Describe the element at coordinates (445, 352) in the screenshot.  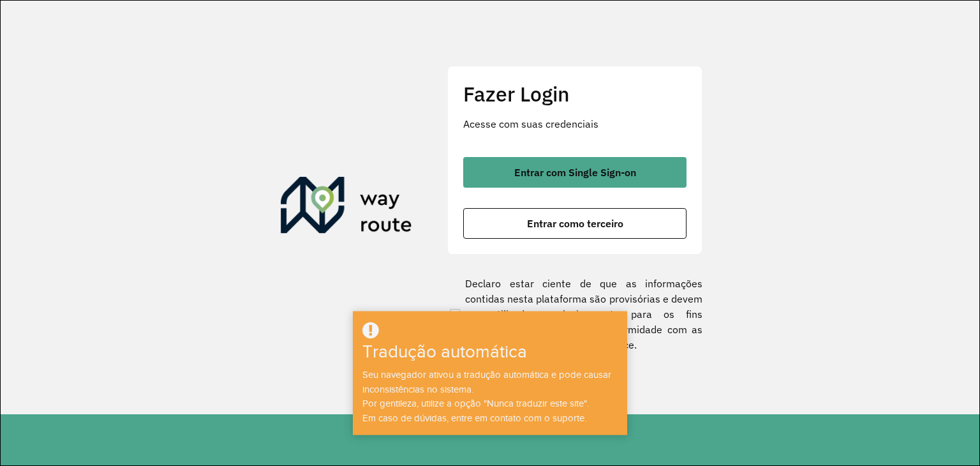
I see `font: Tradução automática` at that location.